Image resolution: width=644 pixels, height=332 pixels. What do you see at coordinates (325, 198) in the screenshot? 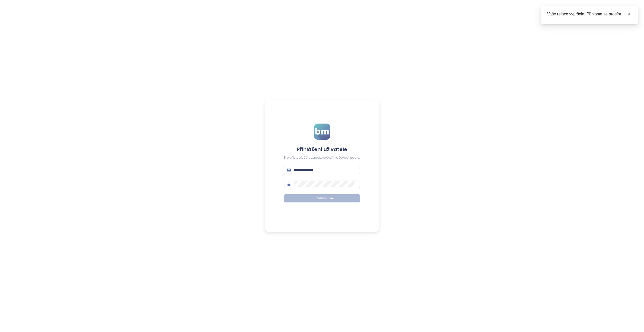
I see `span: Přihlásit se` at bounding box center [325, 198].